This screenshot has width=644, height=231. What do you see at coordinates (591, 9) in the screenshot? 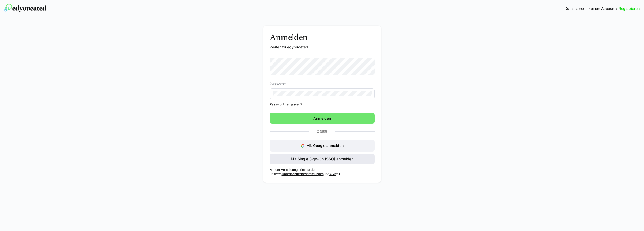
I see `span: Du hast noch keinen Account?` at bounding box center [591, 9].